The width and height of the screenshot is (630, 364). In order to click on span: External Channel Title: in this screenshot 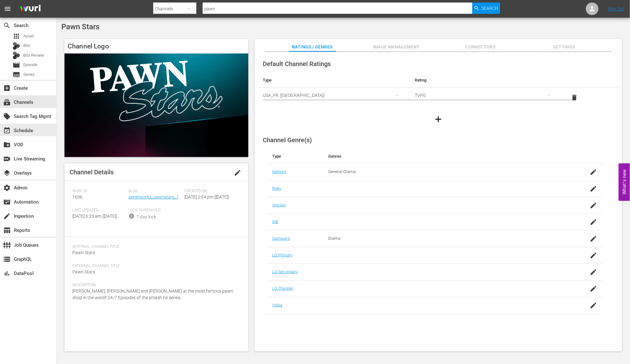, I will do `click(155, 266)`.